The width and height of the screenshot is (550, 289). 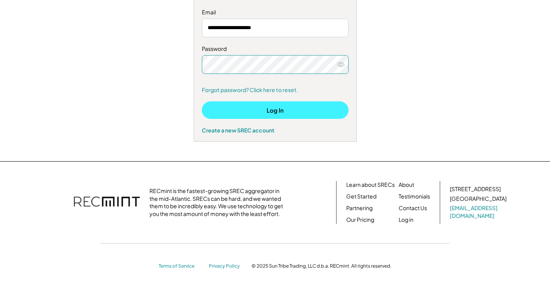 What do you see at coordinates (180, 266) in the screenshot?
I see `a: Terms of Service` at bounding box center [180, 266].